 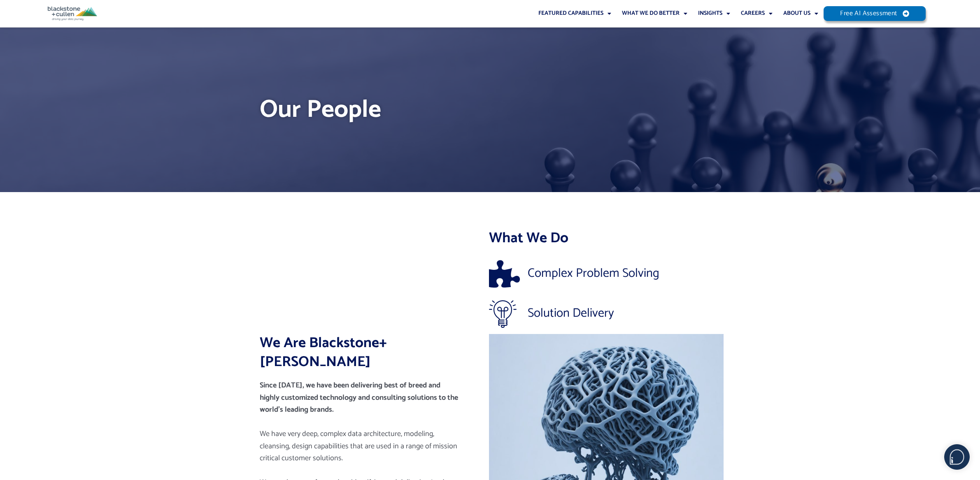 I want to click on span: Complex Problem Solving, so click(x=592, y=274).